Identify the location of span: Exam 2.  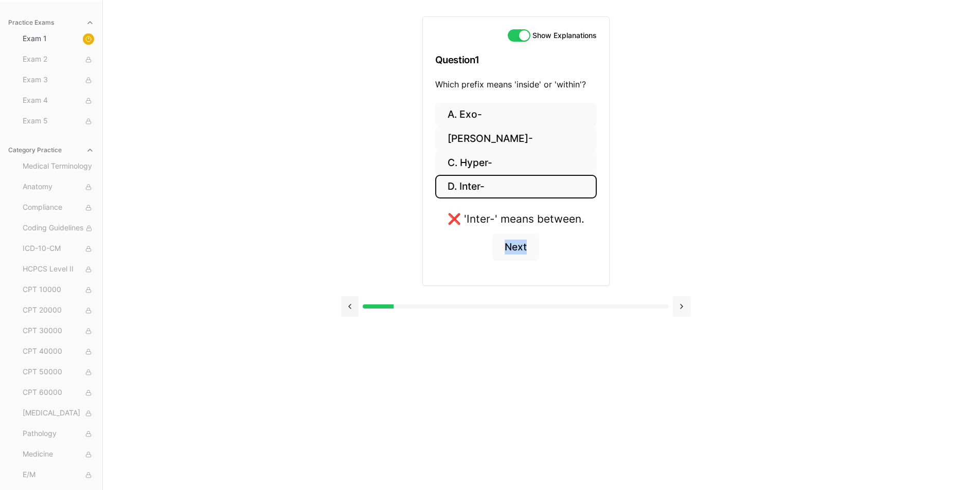
(58, 60).